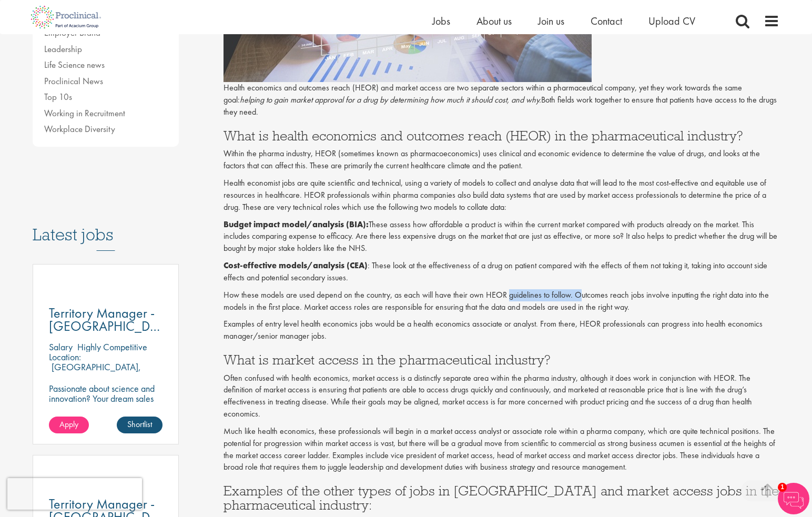  Describe the element at coordinates (494, 21) in the screenshot. I see `a: About us` at that location.